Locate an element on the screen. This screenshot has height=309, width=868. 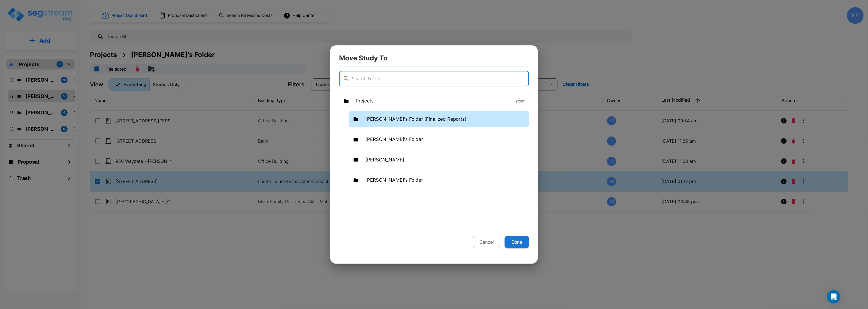
input: Search Folder is located at coordinates (440, 79).